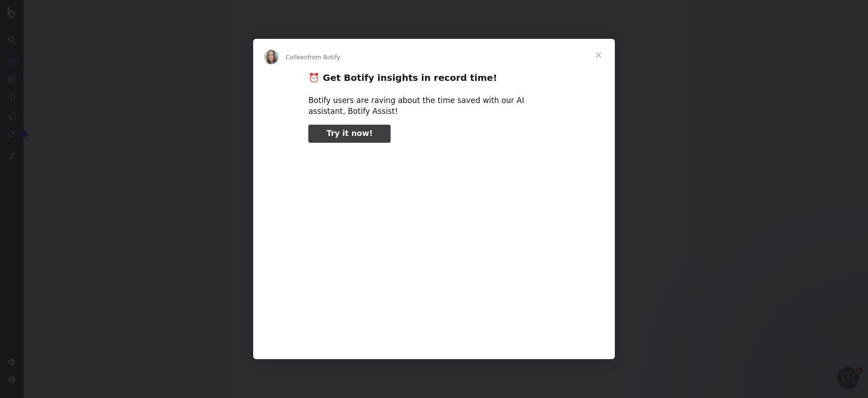 The image size is (868, 398). What do you see at coordinates (598, 55) in the screenshot?
I see `span: Close` at bounding box center [598, 55].